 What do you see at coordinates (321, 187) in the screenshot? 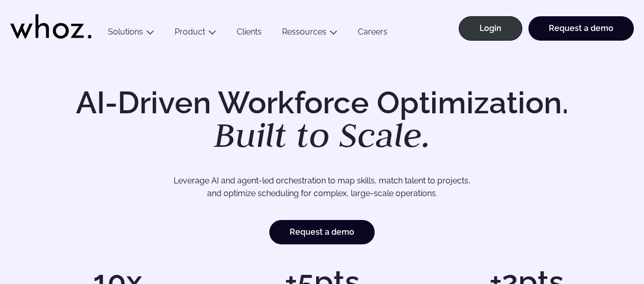
I see `p: Leverage AI and agent-led orchestration to map skills, match talent to projects, and optimize sch...` at bounding box center [321, 187].